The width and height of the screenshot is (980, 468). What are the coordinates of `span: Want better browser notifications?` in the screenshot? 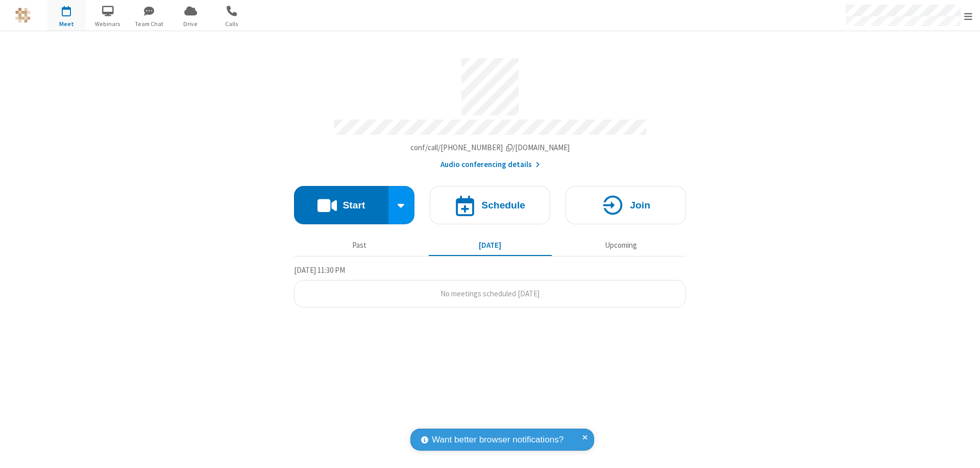 It's located at (498, 440).